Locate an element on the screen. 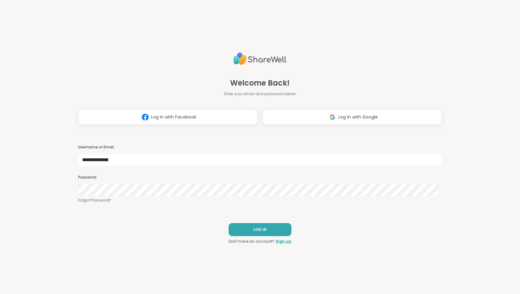  img: ShareWell Logo is located at coordinates (260, 58).